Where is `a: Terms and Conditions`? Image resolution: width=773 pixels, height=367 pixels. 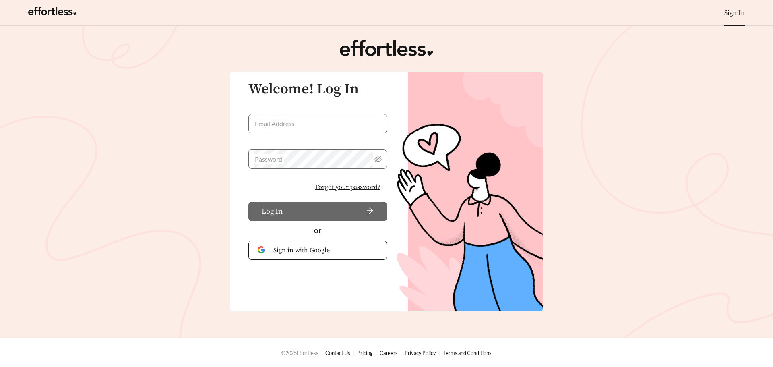 a: Terms and Conditions is located at coordinates (467, 352).